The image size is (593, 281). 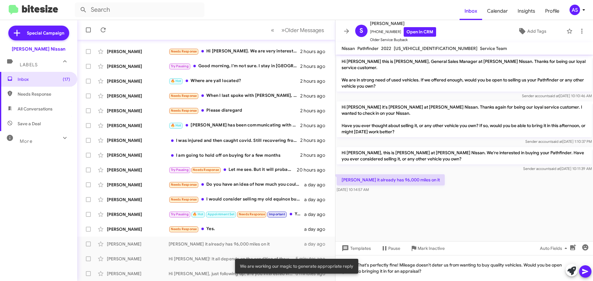 I want to click on div: Do you have an idea of how much you could offer?, so click(x=236, y=185).